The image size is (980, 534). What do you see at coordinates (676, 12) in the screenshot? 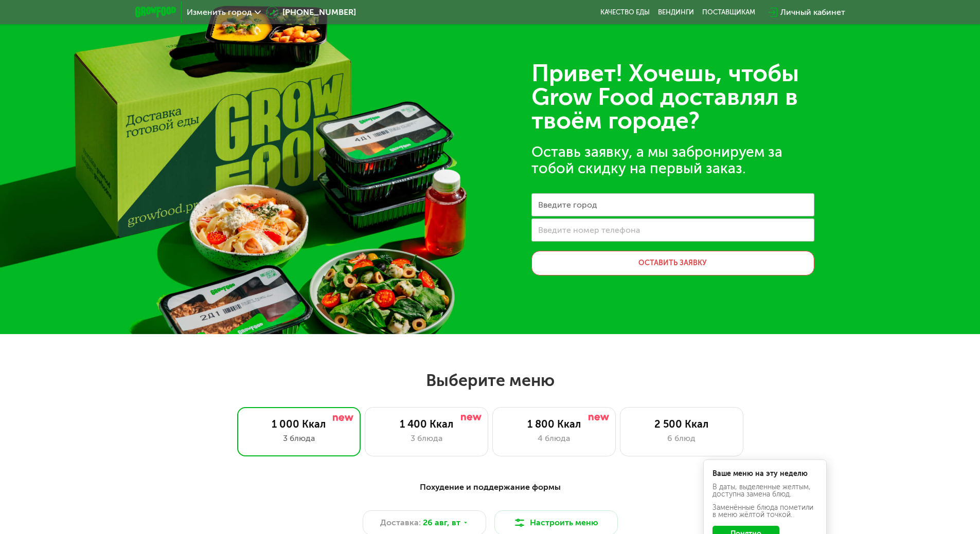
I see `a: Вендинги` at bounding box center [676, 12].